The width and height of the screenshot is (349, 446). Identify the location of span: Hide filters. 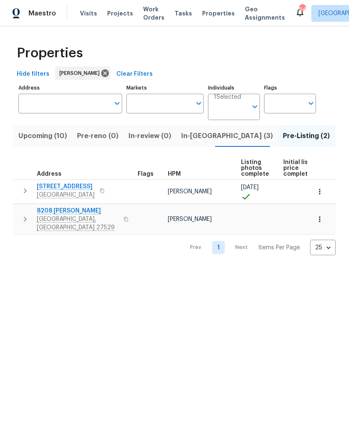
(33, 74).